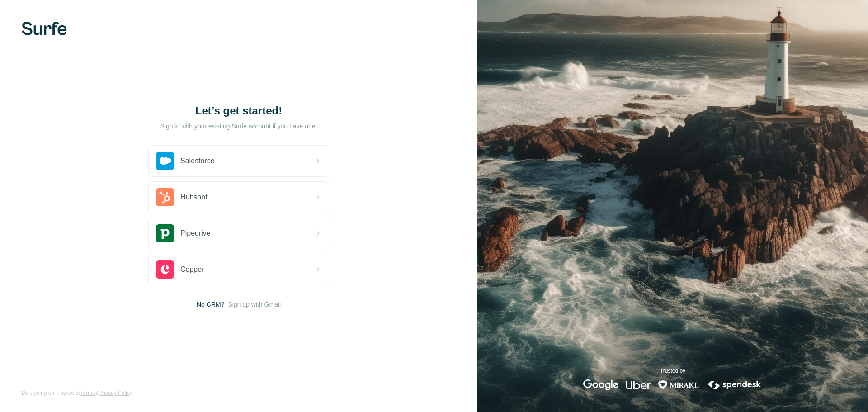 The width and height of the screenshot is (868, 412). Describe the element at coordinates (673, 371) in the screenshot. I see `p: Trusted by` at that location.